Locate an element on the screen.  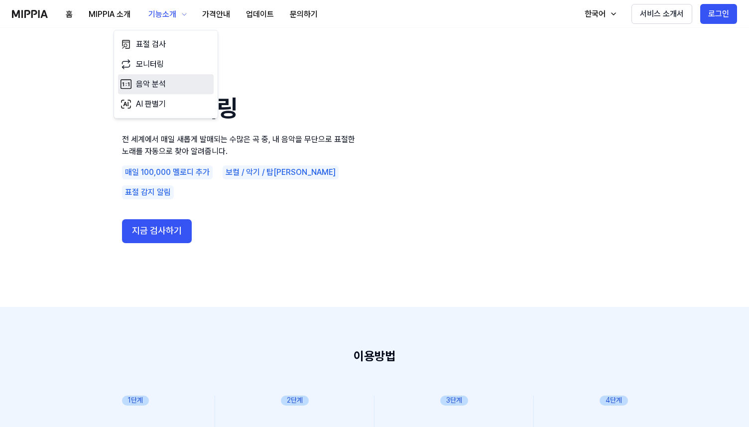
a: 음악 분석 is located at coordinates (166, 84).